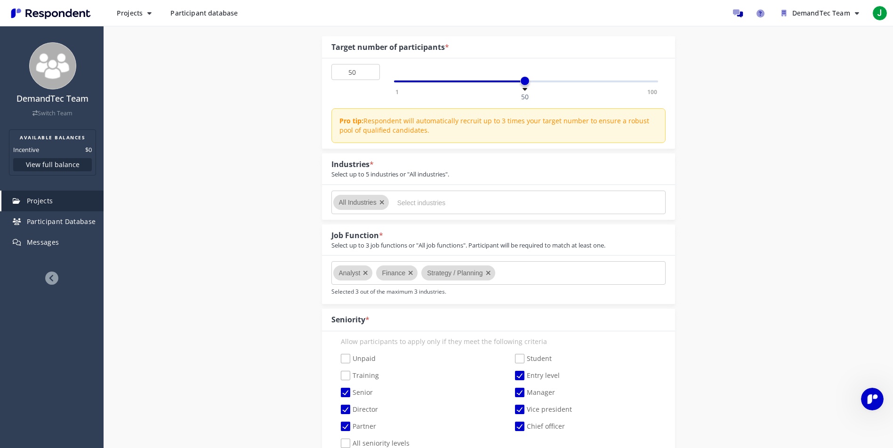 The width and height of the screenshot is (893, 448). What do you see at coordinates (468, 203) in the screenshot?
I see `input: Select industries` at bounding box center [468, 203].